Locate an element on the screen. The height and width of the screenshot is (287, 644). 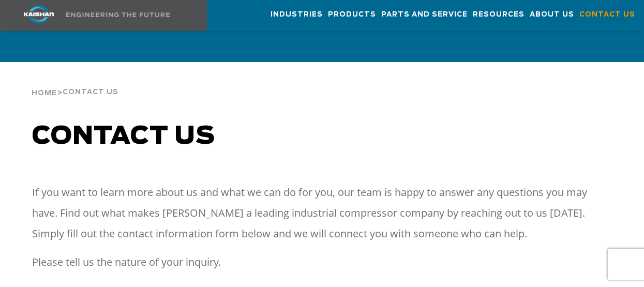
a: Home is located at coordinates (44, 92).